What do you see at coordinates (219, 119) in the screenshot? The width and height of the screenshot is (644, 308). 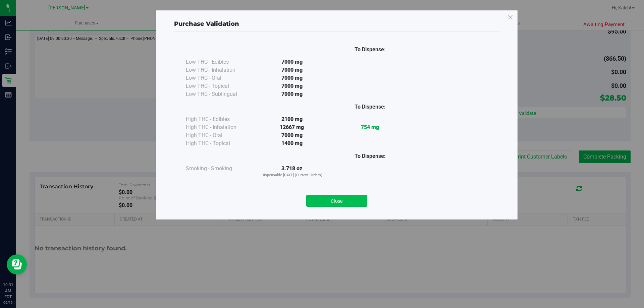 I see `div: High THC - Edibles` at bounding box center [219, 119].